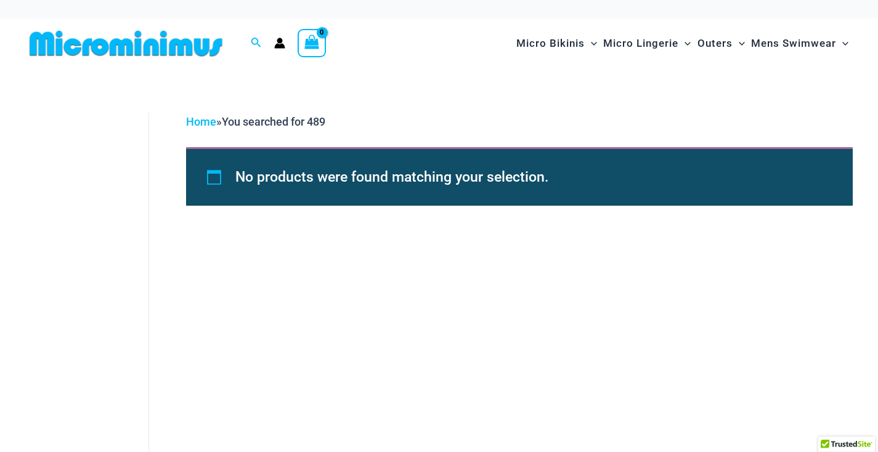 This screenshot has height=452, width=878. What do you see at coordinates (720, 43) in the screenshot?
I see `a: OutersMenu ToggleMenu Toggle` at bounding box center [720, 43].